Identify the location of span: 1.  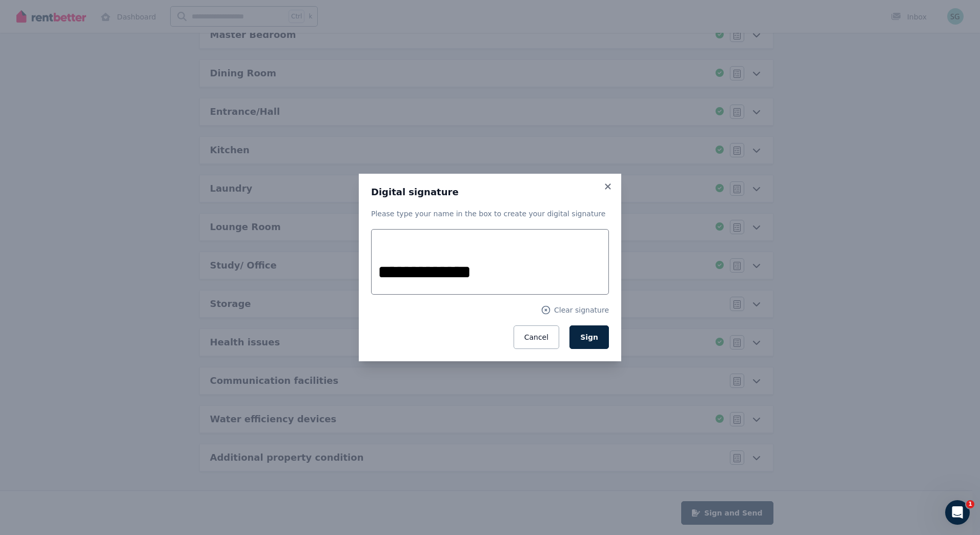
(970, 504).